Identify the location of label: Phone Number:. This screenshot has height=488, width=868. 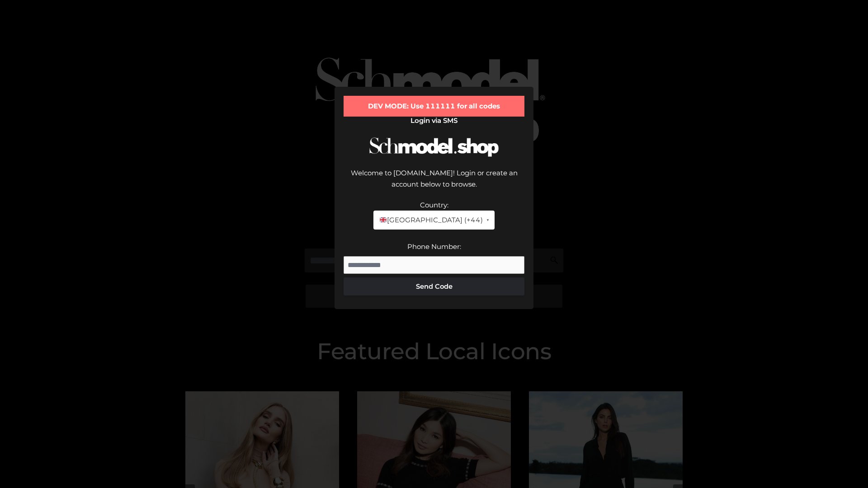
(434, 246).